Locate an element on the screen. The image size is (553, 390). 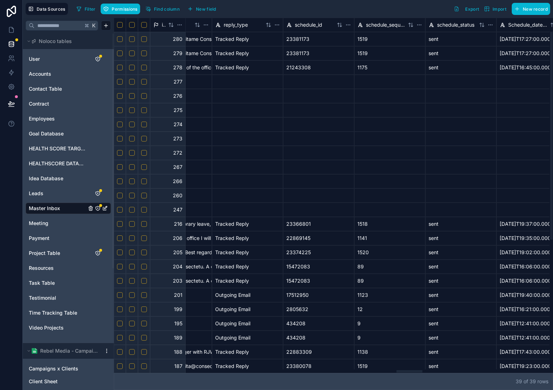
button: Permissions is located at coordinates (120, 9).